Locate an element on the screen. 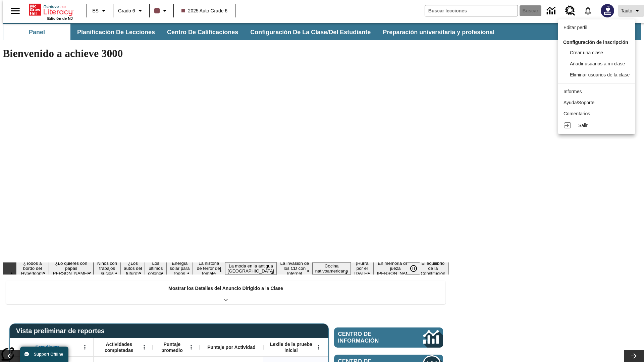 The height and width of the screenshot is (362, 644). span: Ayuda/Soporte is located at coordinates (579, 103).